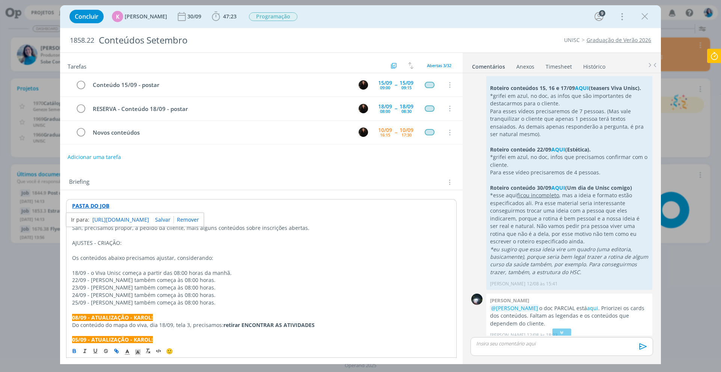 Image resolution: width=721 pixels, height=372 pixels. What do you see at coordinates (261, 273) in the screenshot?
I see `p: 18/09 - o Viva Unisc começa a partir das 08:00 horas da manhã.` at bounding box center [261, 273].